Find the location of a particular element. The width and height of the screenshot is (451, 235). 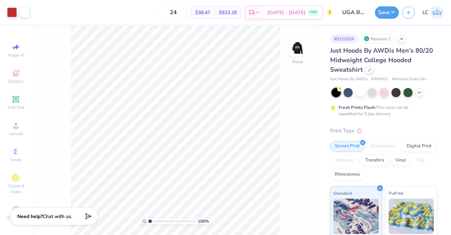

img: Lacy Cook is located at coordinates (437, 12).